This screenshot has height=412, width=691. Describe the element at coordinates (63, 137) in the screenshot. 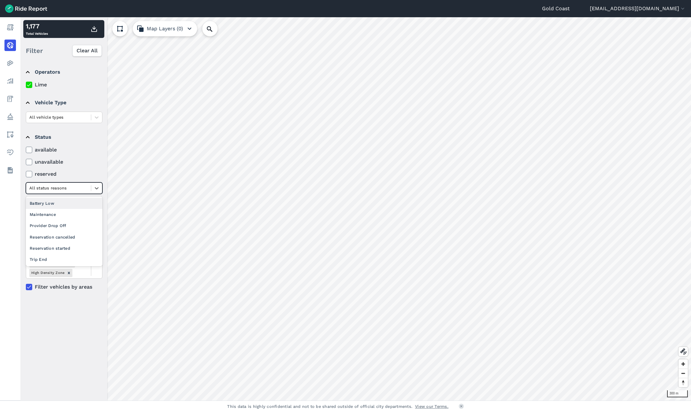

I see `summary: Status` at that location.